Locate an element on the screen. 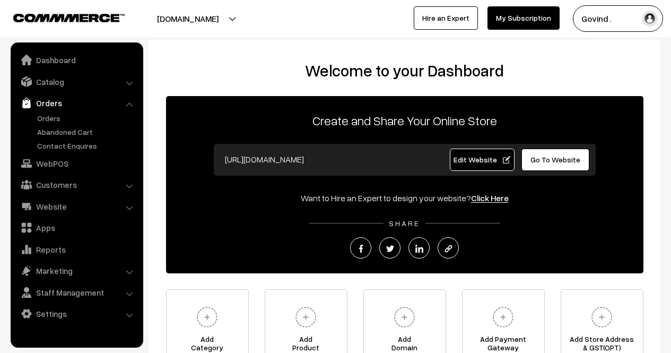  a: Contact Enquires is located at coordinates (87, 145).